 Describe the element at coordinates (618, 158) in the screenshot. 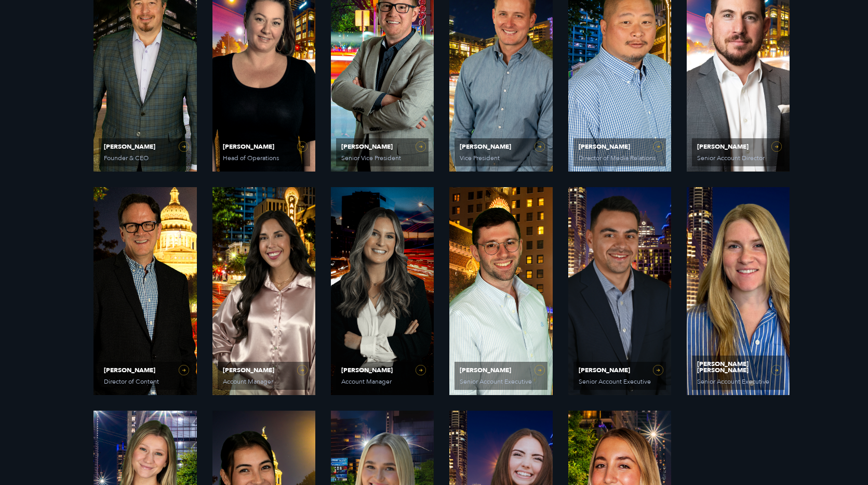

I see `span: Director of Media Relations` at that location.